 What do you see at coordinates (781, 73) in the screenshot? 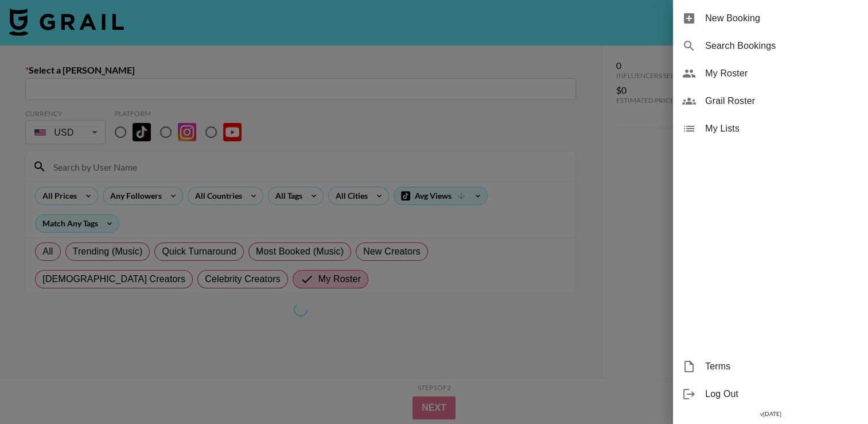
I see `span: My Roster` at bounding box center [781, 73].